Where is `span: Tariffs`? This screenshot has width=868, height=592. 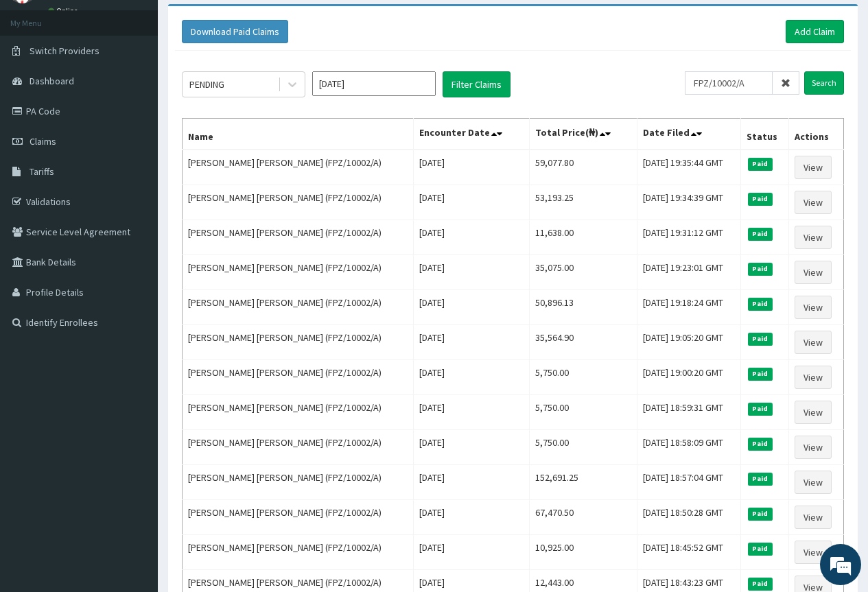
span: Tariffs is located at coordinates (42, 172).